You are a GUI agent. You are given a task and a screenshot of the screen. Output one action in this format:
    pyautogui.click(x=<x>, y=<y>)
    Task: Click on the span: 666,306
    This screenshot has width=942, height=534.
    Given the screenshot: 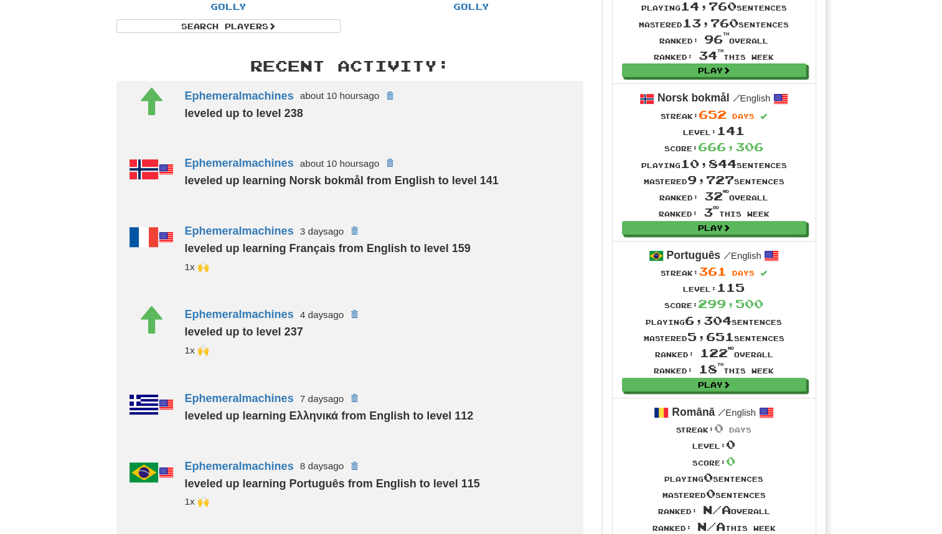 What is the action you would take?
    pyautogui.click(x=730, y=147)
    